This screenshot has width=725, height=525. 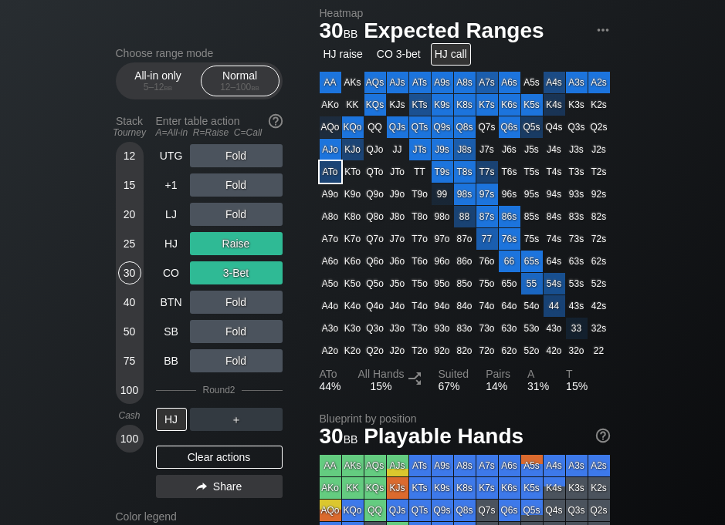 What do you see at coordinates (353, 83) in the screenshot?
I see `div: AKs` at bounding box center [353, 83].